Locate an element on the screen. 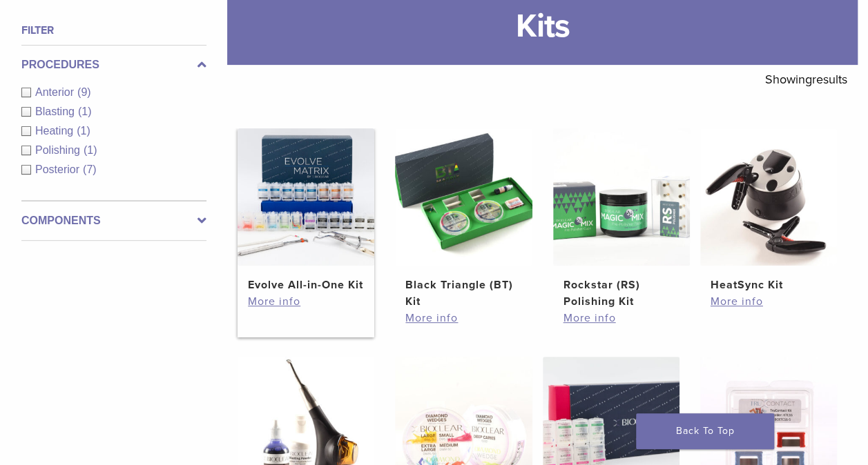 The image size is (868, 465). p: Showing results is located at coordinates (806, 80).